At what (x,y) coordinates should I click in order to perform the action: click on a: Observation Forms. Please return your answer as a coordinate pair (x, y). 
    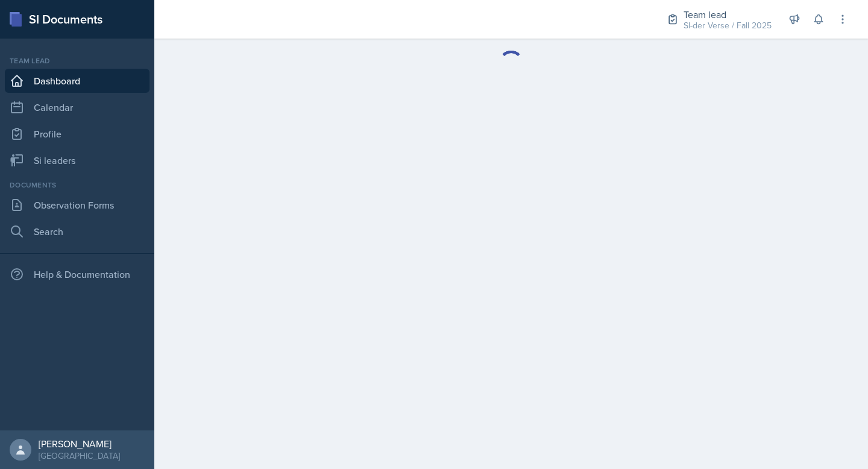
    Looking at the image, I should click on (77, 205).